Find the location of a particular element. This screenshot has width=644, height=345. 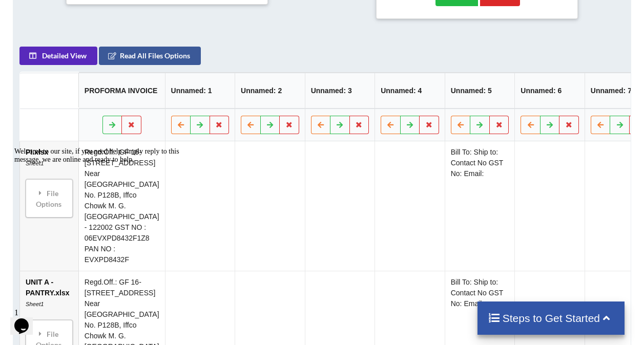

th: Unnamed: 3 is located at coordinates (340, 90).